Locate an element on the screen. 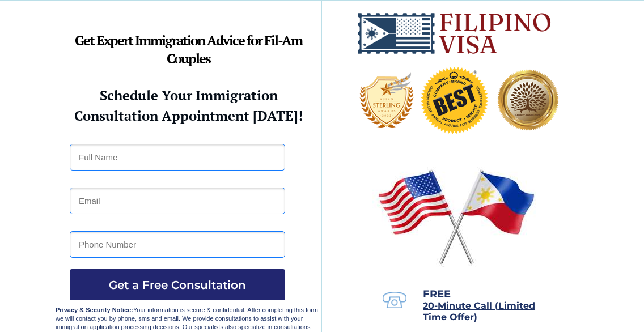 The image size is (644, 332). span: Get a Free Consultation is located at coordinates (177, 285).